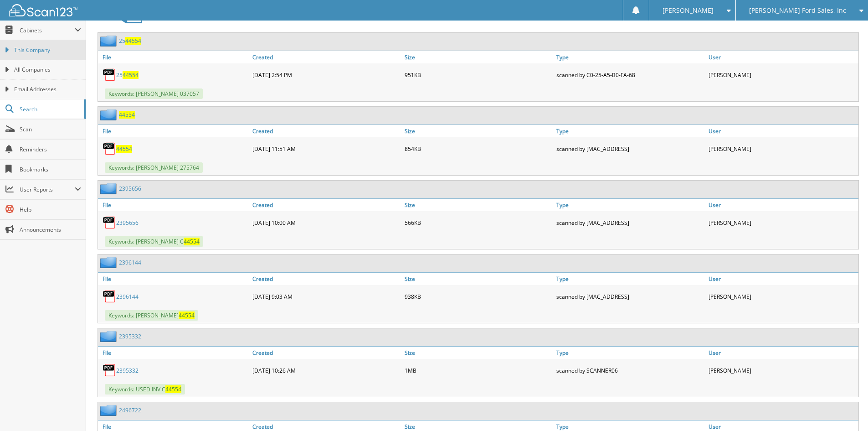 This screenshot has width=868, height=431. What do you see at coordinates (47, 89) in the screenshot?
I see `span: Email Addresses` at bounding box center [47, 89].